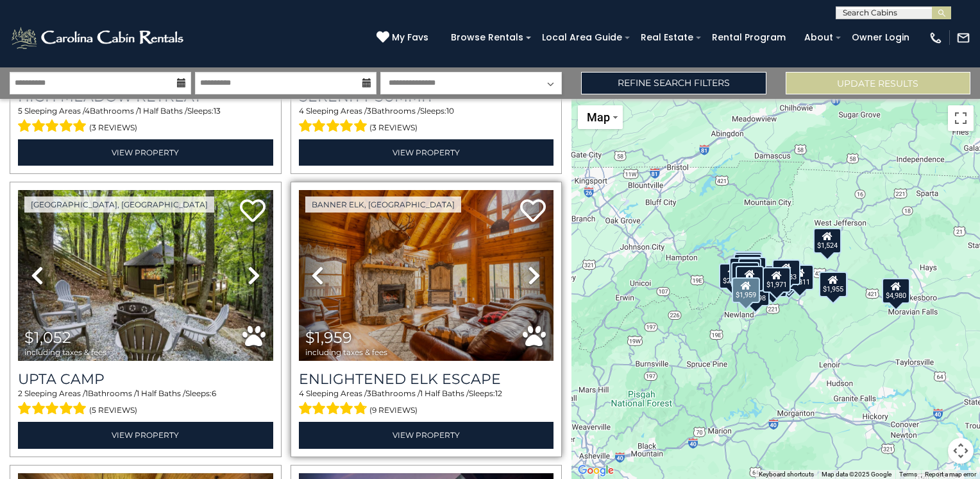 This screenshot has width=980, height=479. What do you see at coordinates (936, 38) in the screenshot?
I see `img: phone-regular-white.png` at bounding box center [936, 38].